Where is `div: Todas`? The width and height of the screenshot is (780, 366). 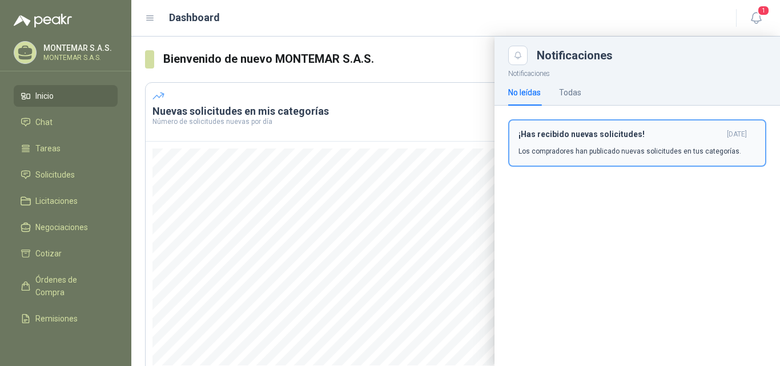 div: Todas is located at coordinates (570, 93).